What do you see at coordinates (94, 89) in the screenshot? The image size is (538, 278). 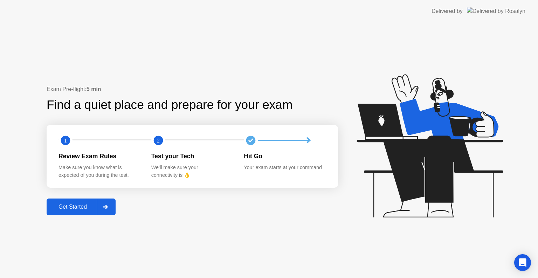 I see `b: 5 min` at bounding box center [94, 89].